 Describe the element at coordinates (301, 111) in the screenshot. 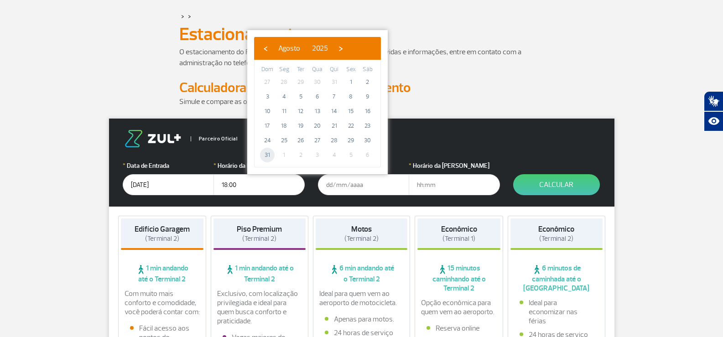

I see `span: 12` at that location.